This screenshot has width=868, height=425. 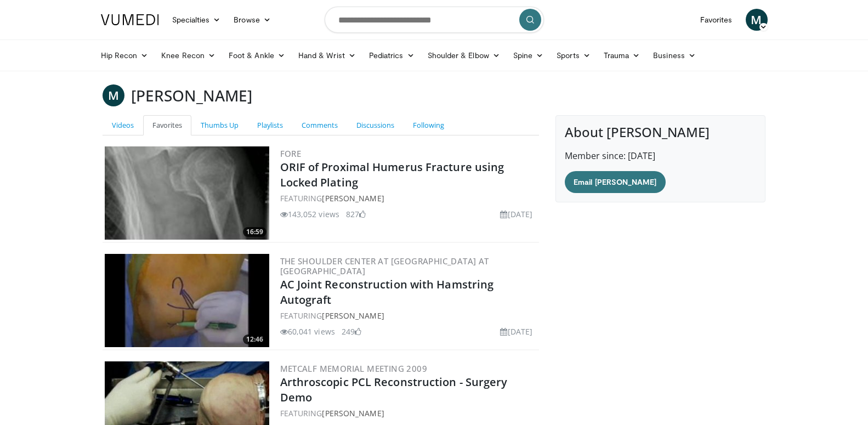 What do you see at coordinates (254, 232) in the screenshot?
I see `span: 16:59` at bounding box center [254, 232].